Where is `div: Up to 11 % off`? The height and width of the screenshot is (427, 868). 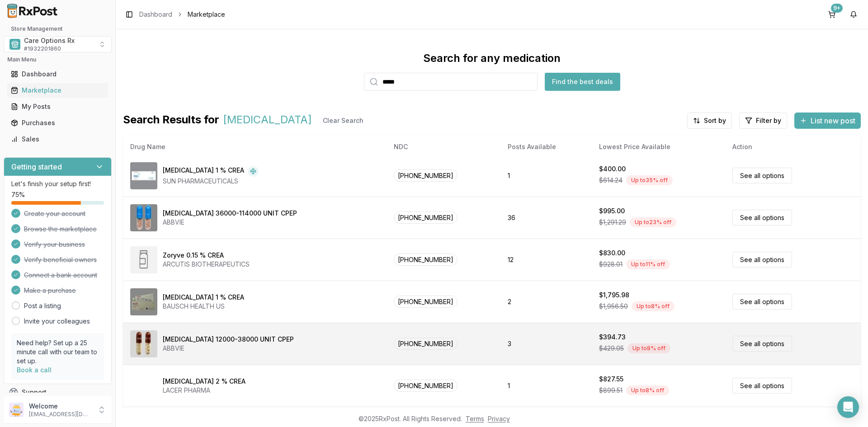 div: Up to 11 % off is located at coordinates (648, 265).